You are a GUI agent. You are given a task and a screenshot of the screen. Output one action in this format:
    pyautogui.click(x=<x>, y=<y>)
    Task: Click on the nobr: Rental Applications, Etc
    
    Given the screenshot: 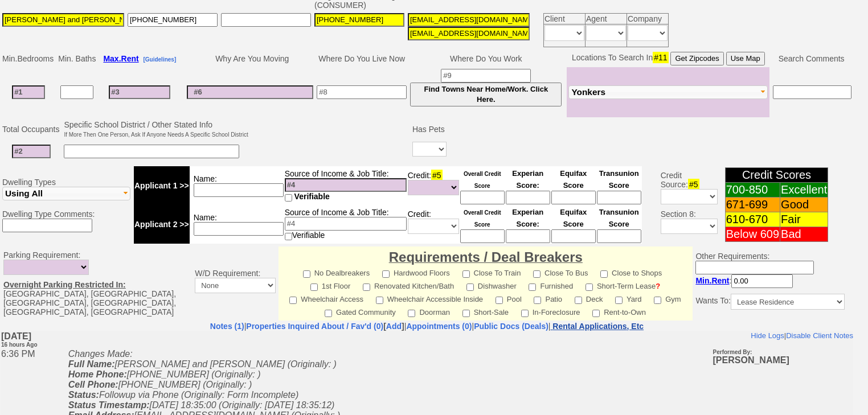 What is the action you would take?
    pyautogui.click(x=598, y=327)
    